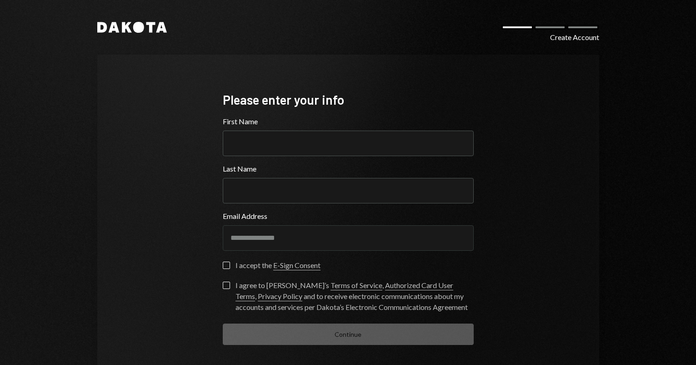 The height and width of the screenshot is (365, 696). What do you see at coordinates (278, 265) in the screenshot?
I see `div: I accept the` at bounding box center [278, 265].